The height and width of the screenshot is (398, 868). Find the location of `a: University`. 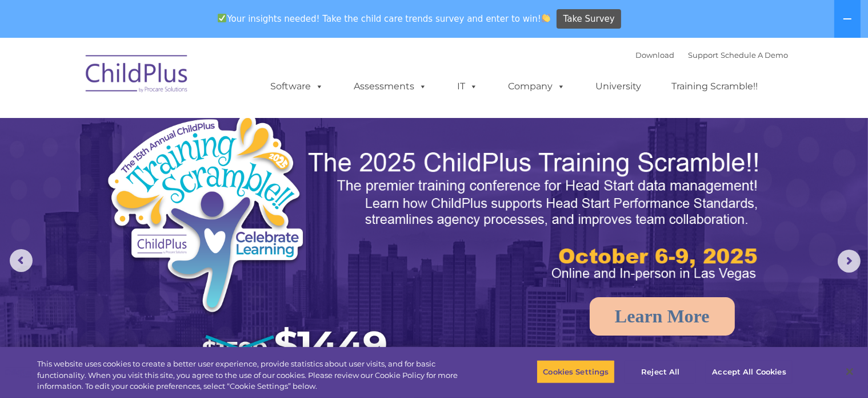

a: University is located at coordinates (619, 87).